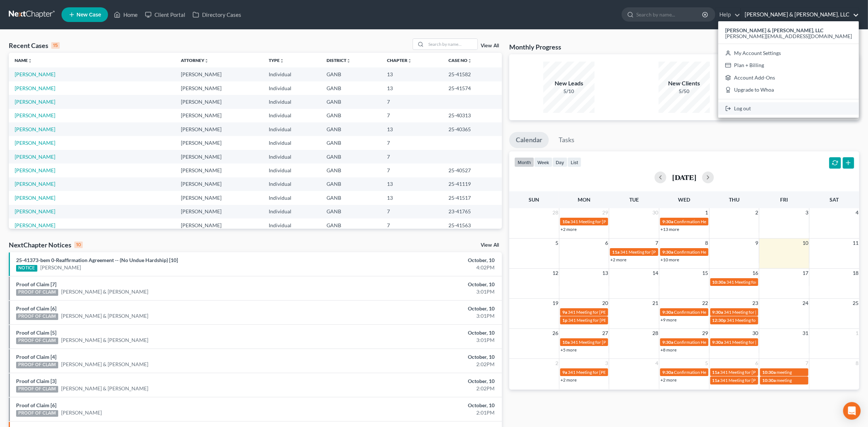  I want to click on span: 24, so click(806, 303).